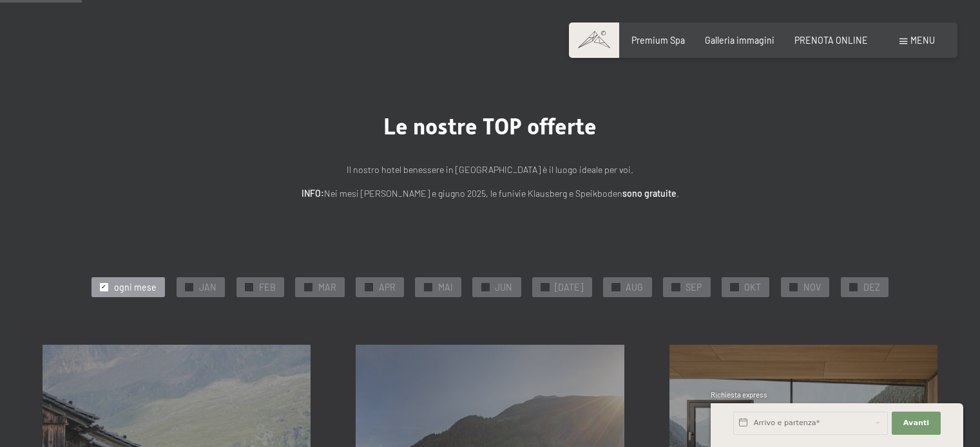 This screenshot has height=447, width=980. Describe the element at coordinates (313, 193) in the screenshot. I see `strong: INFO:` at that location.